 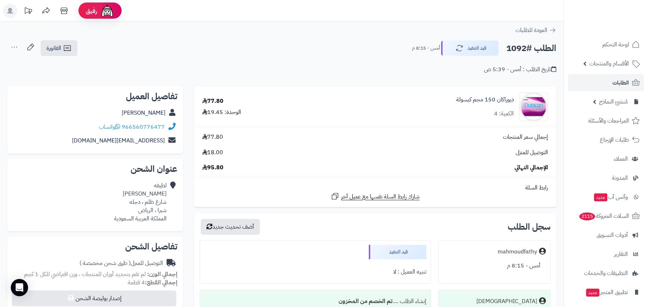 What do you see at coordinates (213, 101) in the screenshot?
I see `div: 77.80` at bounding box center [213, 101].